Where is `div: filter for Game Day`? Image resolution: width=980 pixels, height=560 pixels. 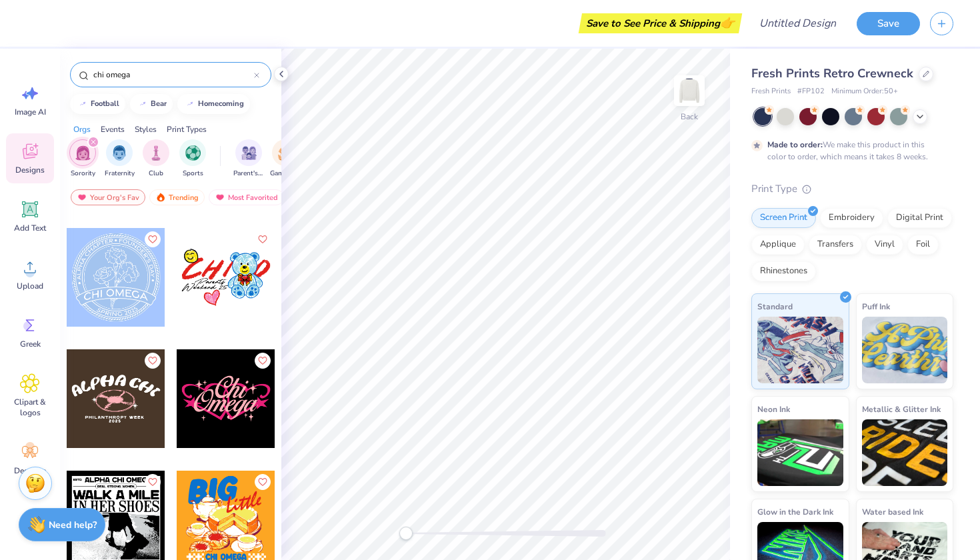 div: filter for Game Day is located at coordinates (285, 159).